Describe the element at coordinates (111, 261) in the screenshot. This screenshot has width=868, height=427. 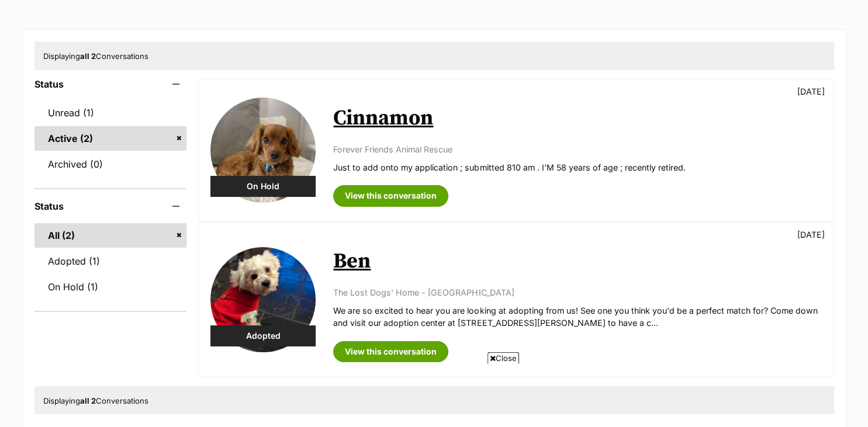
I see `a: Adopted (1)` at that location.